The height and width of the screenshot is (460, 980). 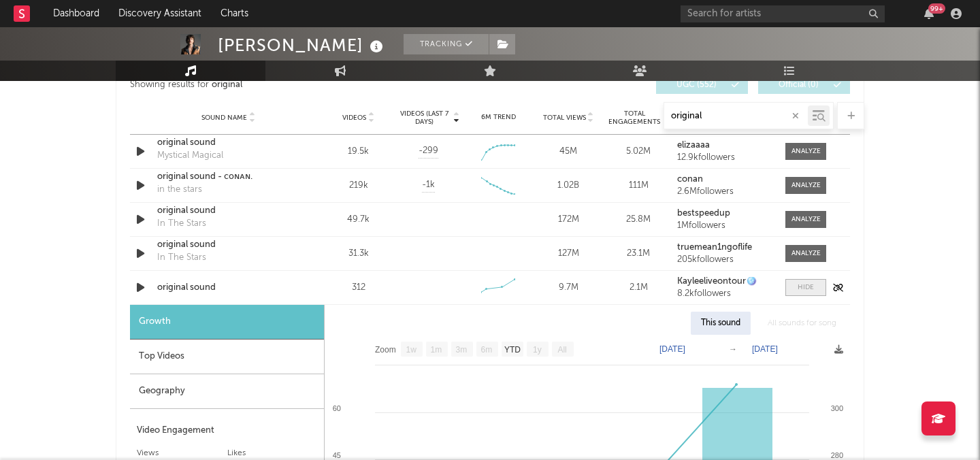 What do you see at coordinates (568, 288) in the screenshot?
I see `div: 9.7M` at bounding box center [568, 288].